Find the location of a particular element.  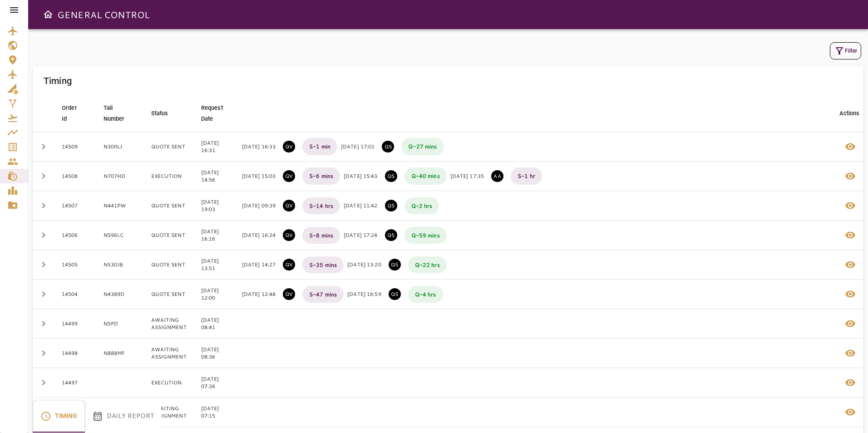

h6: GENERAL CONTROL is located at coordinates (103, 14).